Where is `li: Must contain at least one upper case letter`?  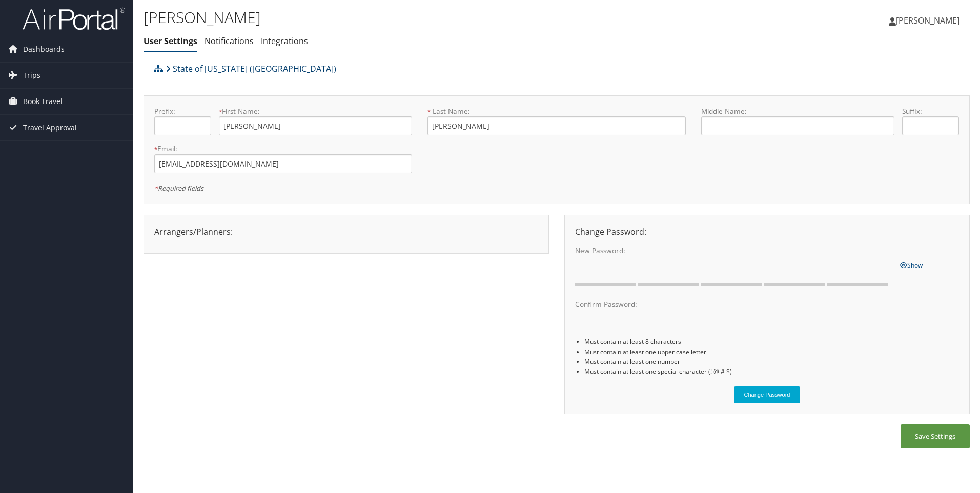
li: Must contain at least one upper case letter is located at coordinates (771, 352).